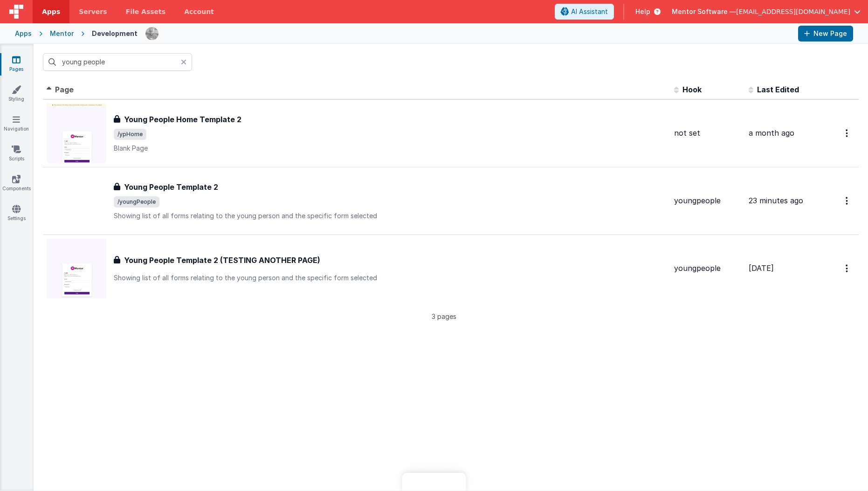 Image resolution: width=868 pixels, height=491 pixels. I want to click on p: Blank Page, so click(390, 149).